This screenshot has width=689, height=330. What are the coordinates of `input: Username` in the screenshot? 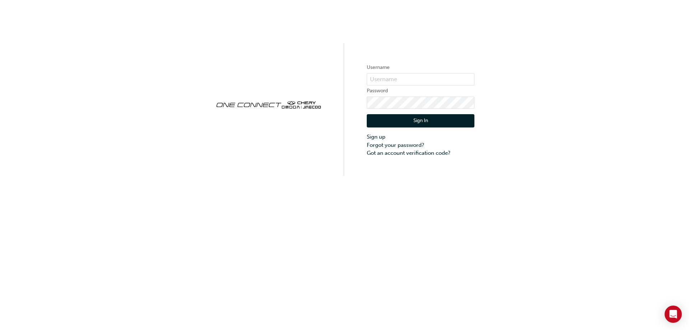 It's located at (421, 79).